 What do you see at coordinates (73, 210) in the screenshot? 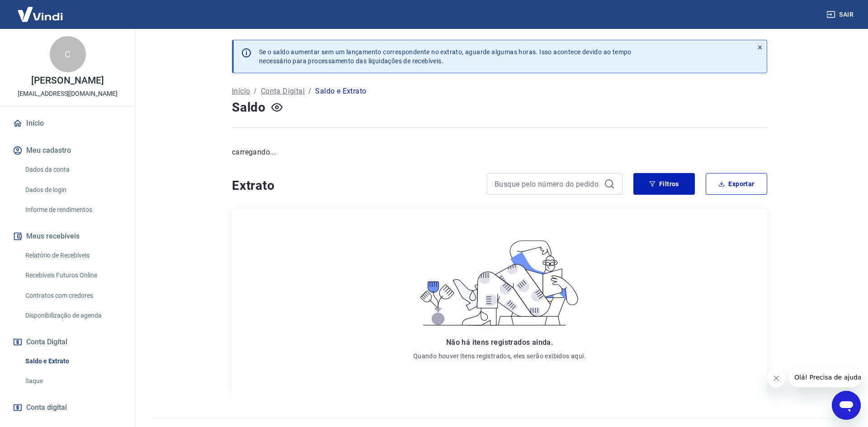
I see `a: Informe de rendimentos` at bounding box center [73, 210].